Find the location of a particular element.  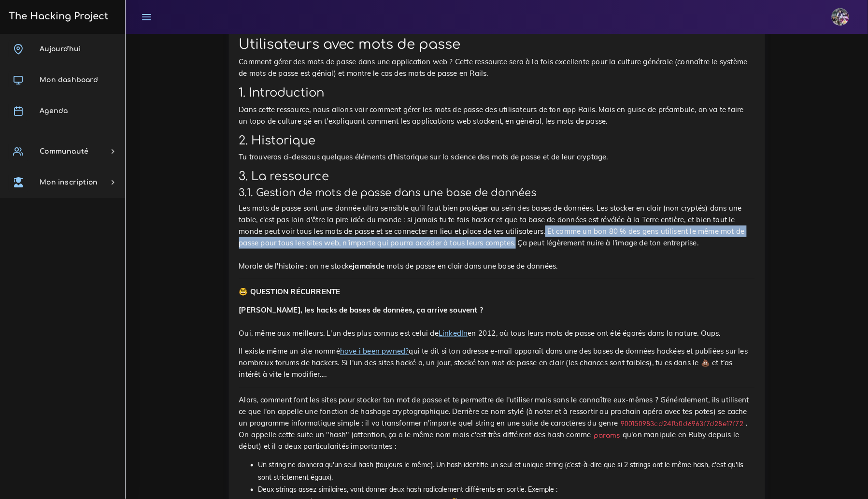

span: Mon dashboard is located at coordinates (68, 79).